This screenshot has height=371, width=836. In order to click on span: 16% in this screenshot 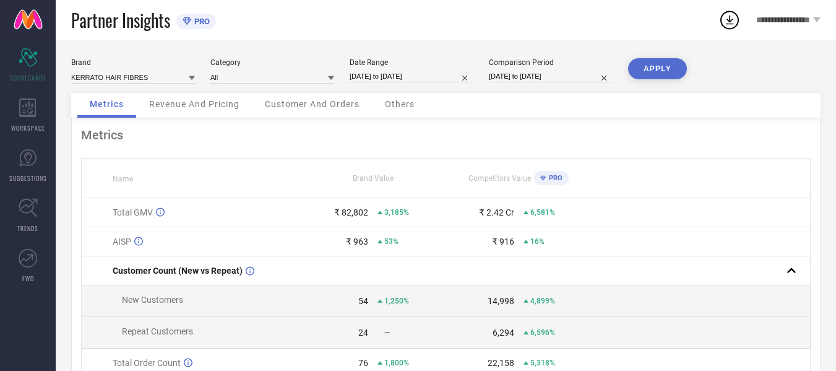, I will do `click(537, 241)`.